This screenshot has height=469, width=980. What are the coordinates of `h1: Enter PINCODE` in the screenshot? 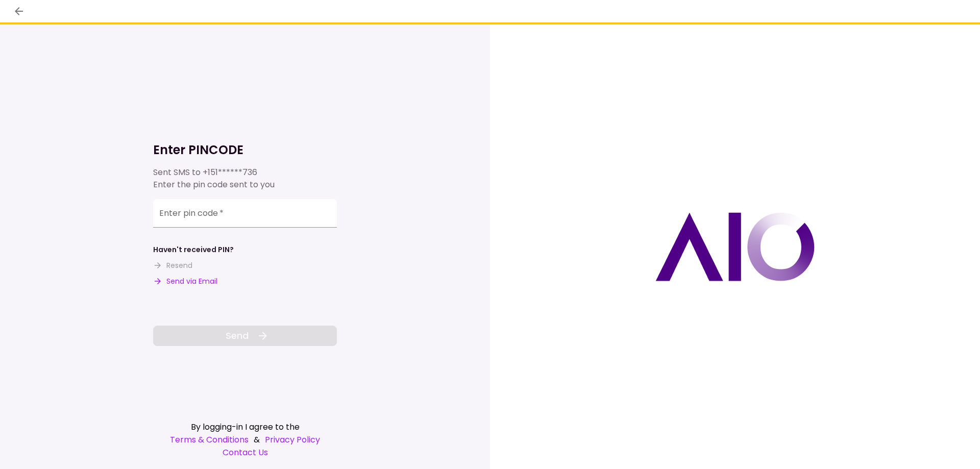 It's located at (245, 150).